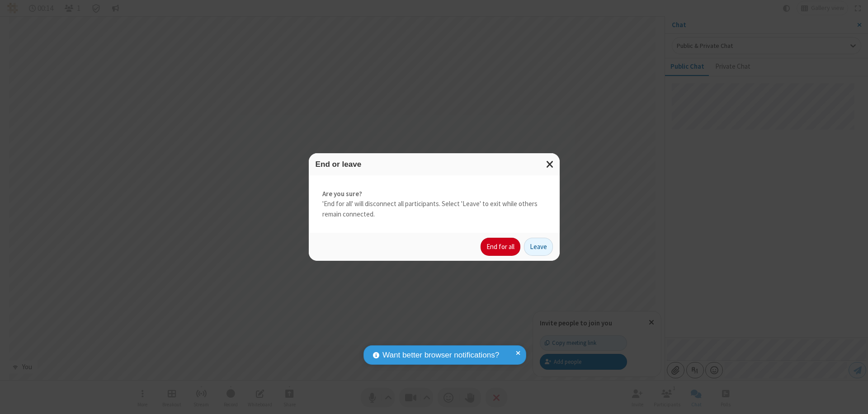 The height and width of the screenshot is (414, 868). What do you see at coordinates (441, 355) in the screenshot?
I see `span: Want better browser notifications?` at bounding box center [441, 355].